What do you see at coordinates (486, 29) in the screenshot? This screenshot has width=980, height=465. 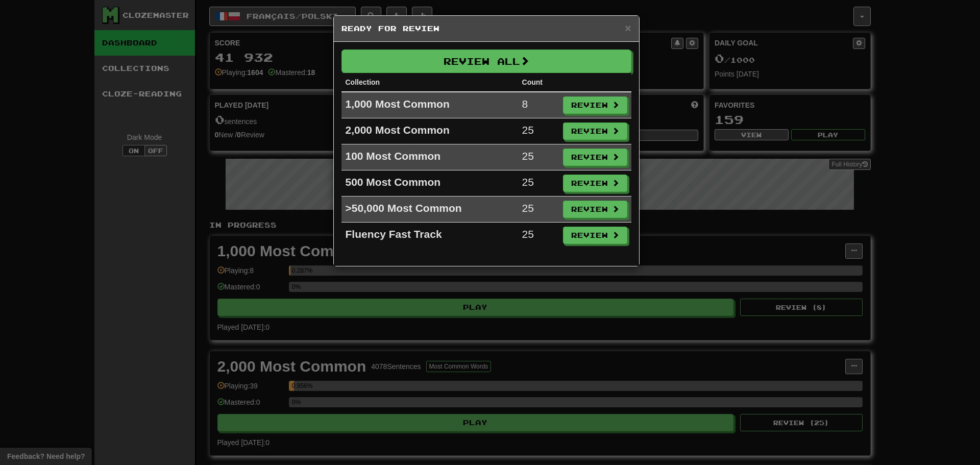 I see `h5: Ready for Review` at bounding box center [486, 29].